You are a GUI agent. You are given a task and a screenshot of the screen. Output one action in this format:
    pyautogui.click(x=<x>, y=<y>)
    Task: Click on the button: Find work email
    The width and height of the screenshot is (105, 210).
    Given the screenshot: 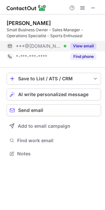 What is the action you would take?
    pyautogui.click(x=54, y=141)
    